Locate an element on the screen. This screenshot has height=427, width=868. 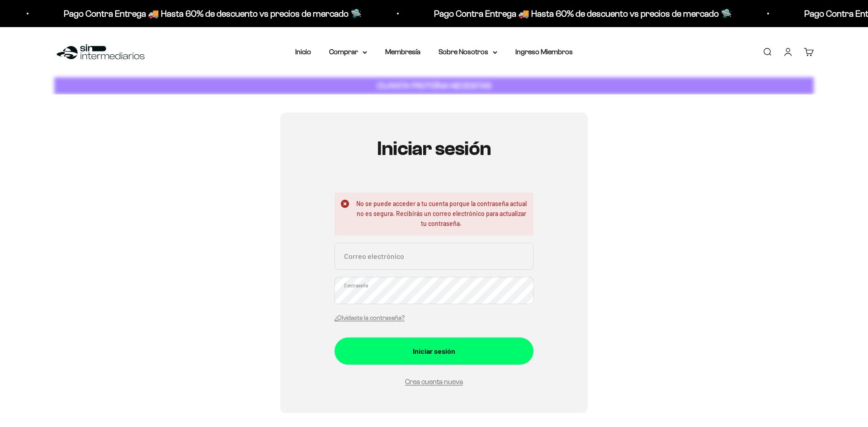
summary: Sobre Nosotros is located at coordinates (468, 52).